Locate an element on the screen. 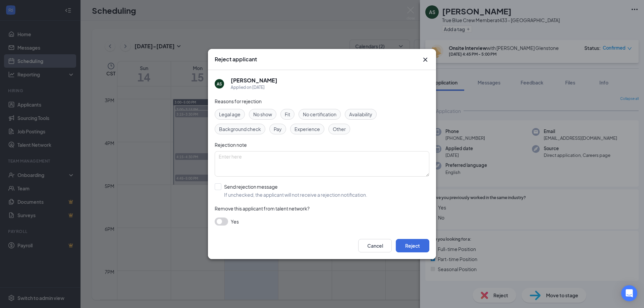 The image size is (644, 308). span: No show is located at coordinates (262, 114).